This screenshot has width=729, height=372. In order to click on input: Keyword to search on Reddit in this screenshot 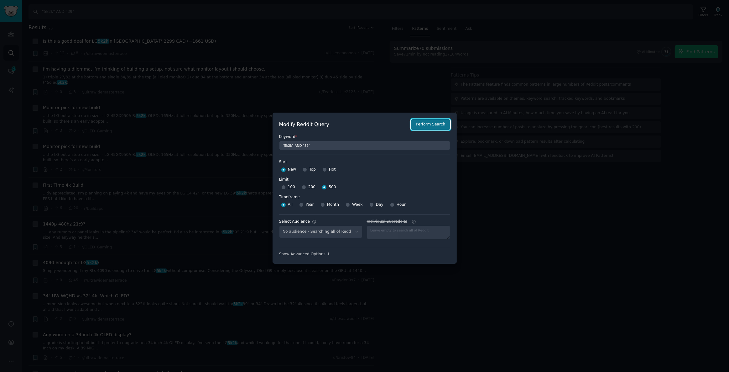, I will do `click(365, 145)`.